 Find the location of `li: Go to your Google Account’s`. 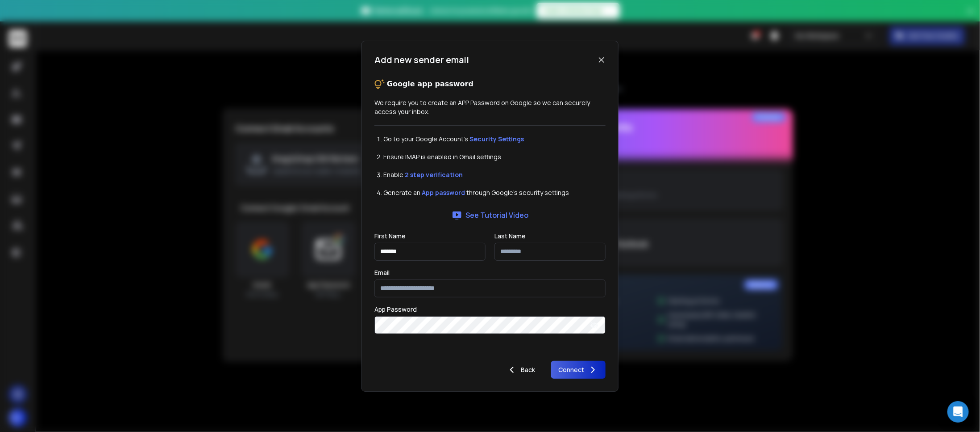

li: Go to your Google Account’s is located at coordinates (494, 139).